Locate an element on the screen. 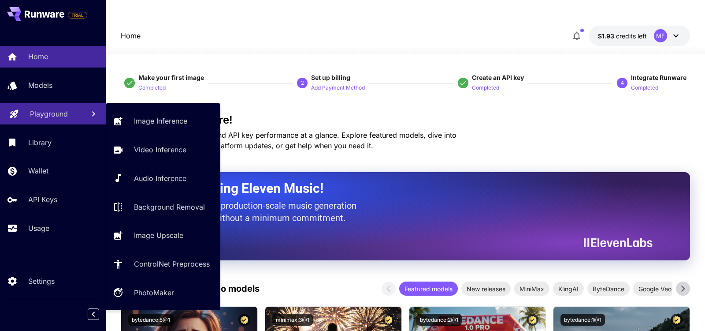 This screenshot has width=705, height=331. span: Google Veo is located at coordinates (655, 288).